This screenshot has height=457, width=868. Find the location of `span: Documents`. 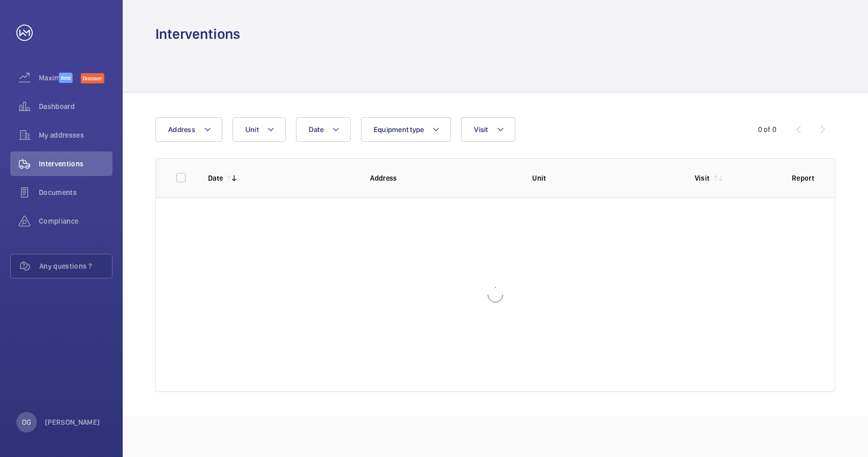

span: Documents is located at coordinates (76, 192).